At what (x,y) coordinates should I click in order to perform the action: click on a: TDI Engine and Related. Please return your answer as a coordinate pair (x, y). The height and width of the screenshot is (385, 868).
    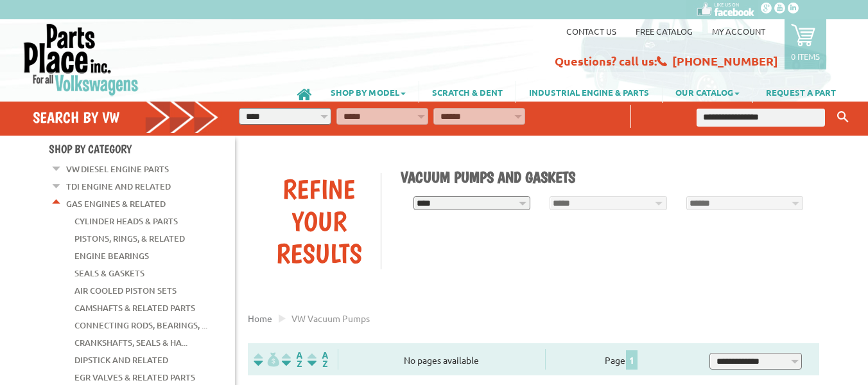
    Looking at the image, I should click on (119, 186).